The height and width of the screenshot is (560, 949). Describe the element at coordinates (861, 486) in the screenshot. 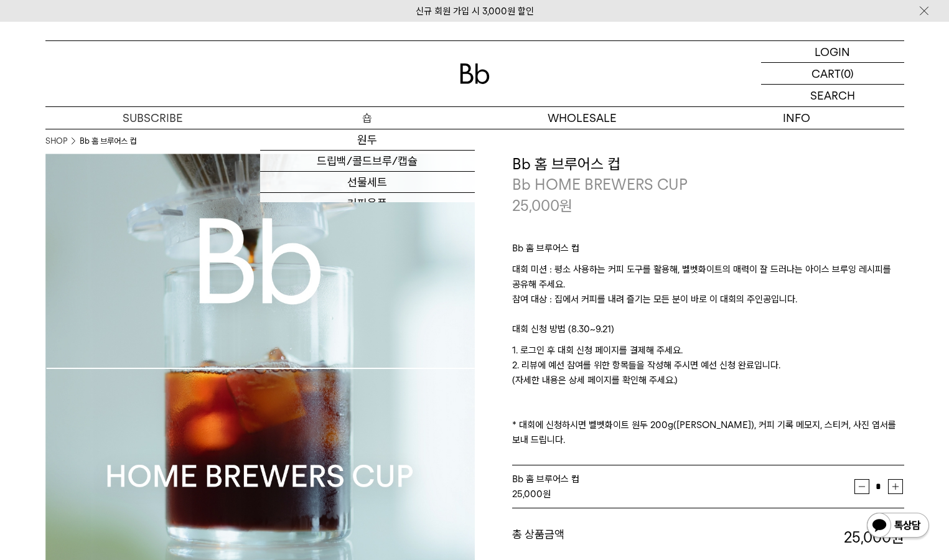

I see `button: 감소` at that location.